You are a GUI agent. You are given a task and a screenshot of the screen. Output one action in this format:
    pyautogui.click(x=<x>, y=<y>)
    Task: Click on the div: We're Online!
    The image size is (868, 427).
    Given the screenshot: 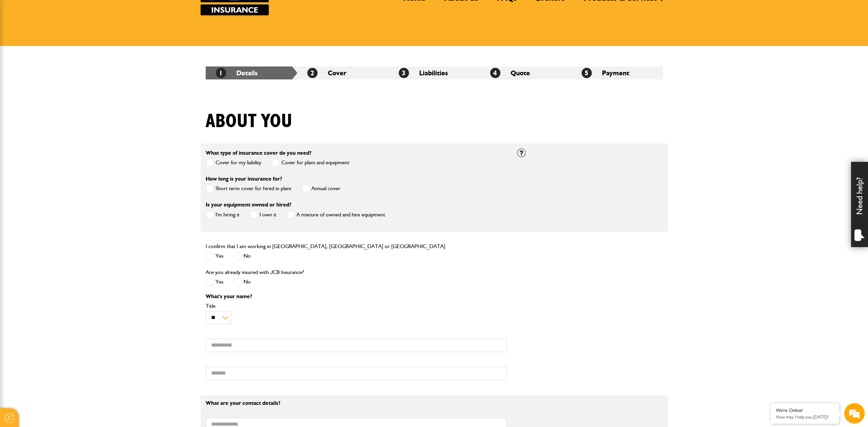 What is the action you would take?
    pyautogui.click(x=804, y=410)
    